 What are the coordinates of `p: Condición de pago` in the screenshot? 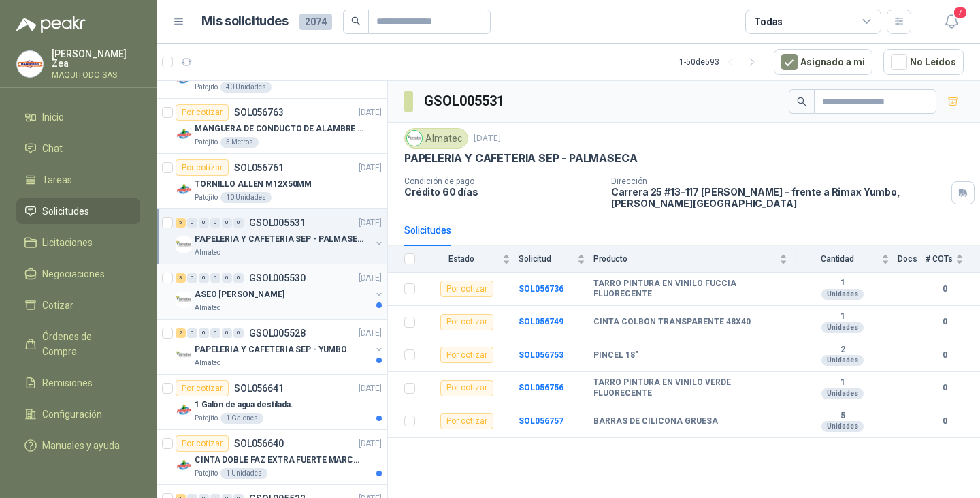 It's located at (502, 181).